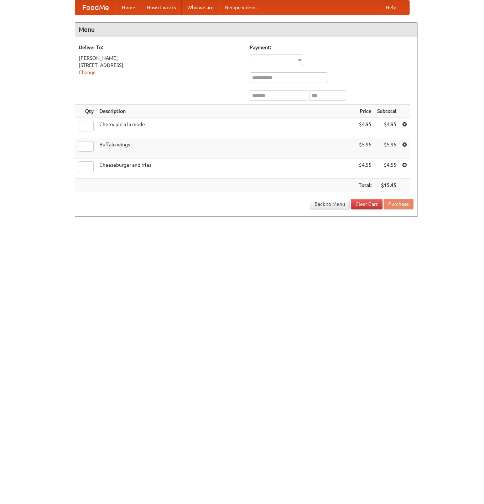  Describe the element at coordinates (86, 111) in the screenshot. I see `th: Qty` at that location.